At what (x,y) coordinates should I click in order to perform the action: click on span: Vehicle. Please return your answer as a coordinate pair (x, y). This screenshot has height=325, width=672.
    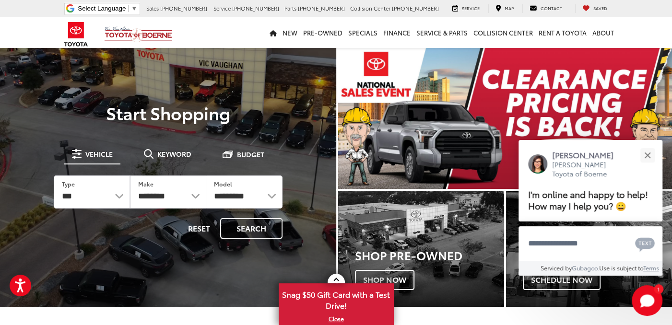
    Looking at the image, I should click on (99, 154).